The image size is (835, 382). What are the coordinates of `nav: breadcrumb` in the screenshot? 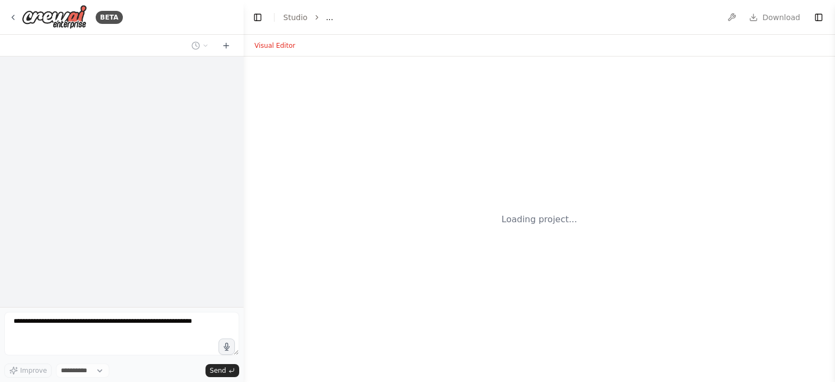 It's located at (308, 17).